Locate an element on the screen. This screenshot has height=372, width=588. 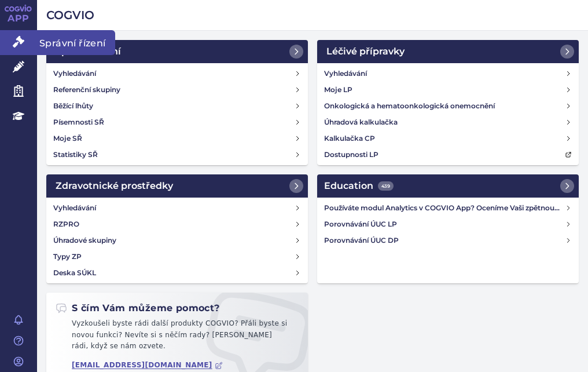
a: Dostupnosti LP is located at coordinates (448, 155).